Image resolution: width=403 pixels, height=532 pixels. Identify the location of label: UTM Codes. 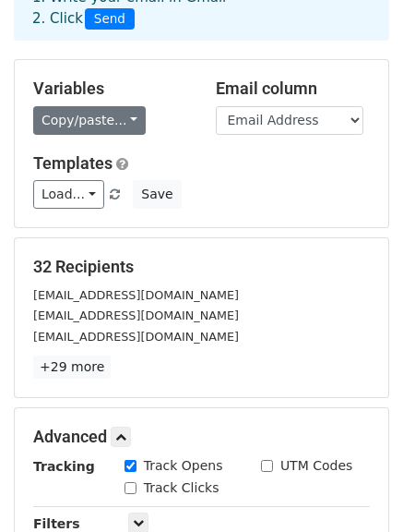
(317, 465).